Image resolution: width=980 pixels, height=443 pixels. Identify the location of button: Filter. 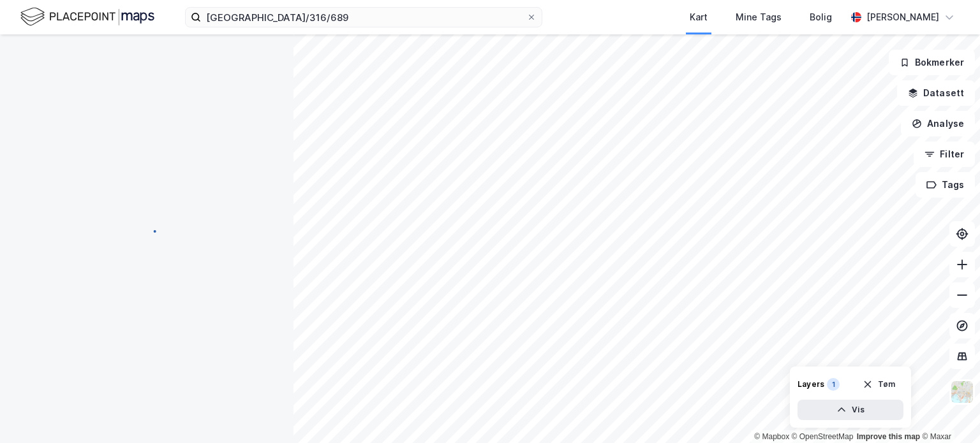
(945, 154).